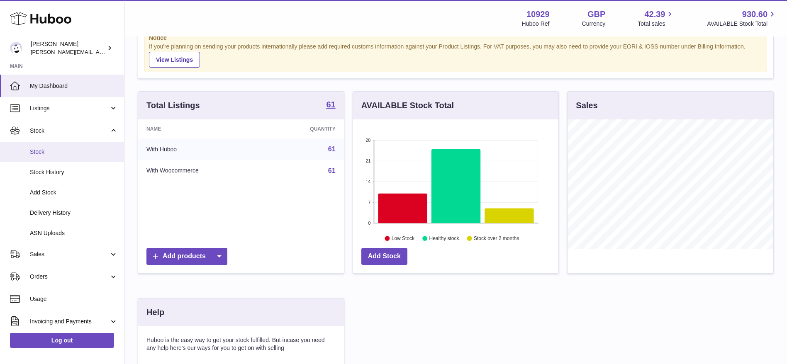 The image size is (787, 364). Describe the element at coordinates (331, 105) in the screenshot. I see `strong: 61` at that location.